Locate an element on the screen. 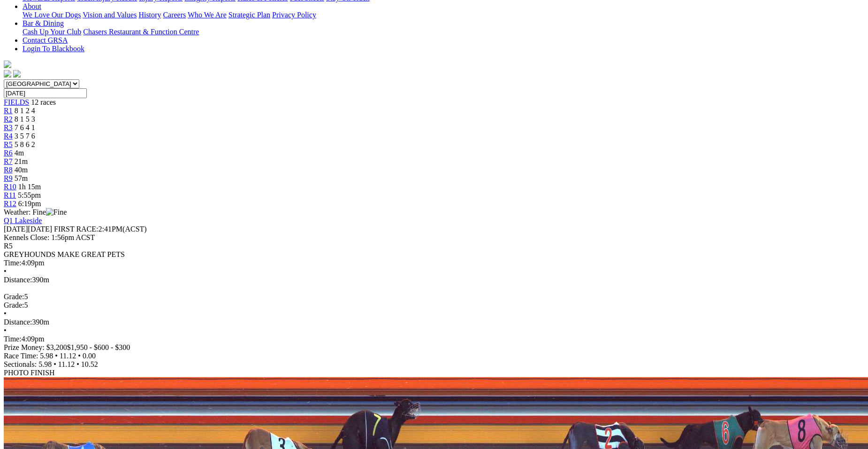  a: R7 is located at coordinates (8, 161).